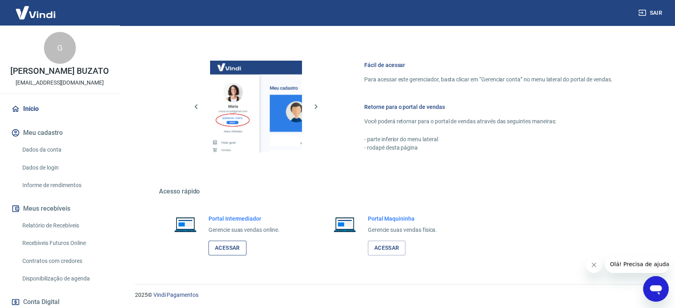 This screenshot has width=675, height=308. Describe the element at coordinates (402, 219) in the screenshot. I see `h6: Portal Maquininha` at that location.